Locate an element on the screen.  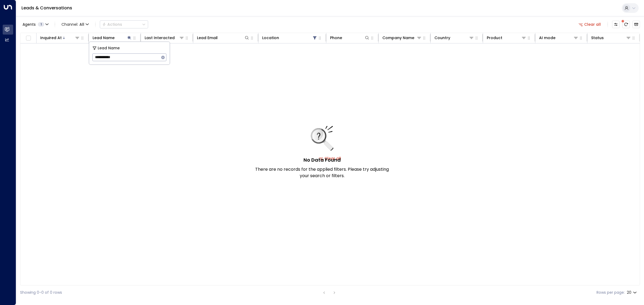
div: Button group with a nested menu is located at coordinates (124, 25).